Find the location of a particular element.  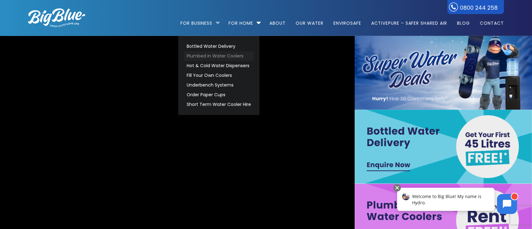

a: Plumbed in Water Coolers is located at coordinates (219, 56).